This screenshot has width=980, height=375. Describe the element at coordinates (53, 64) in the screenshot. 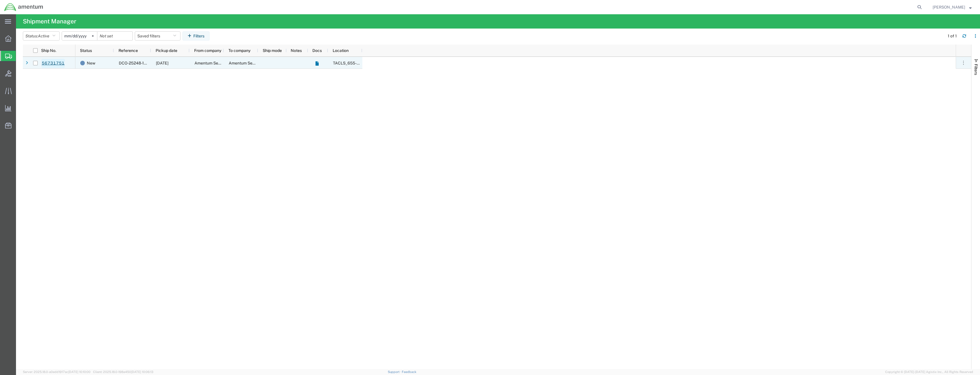

I see `a: 56731751` at that location.